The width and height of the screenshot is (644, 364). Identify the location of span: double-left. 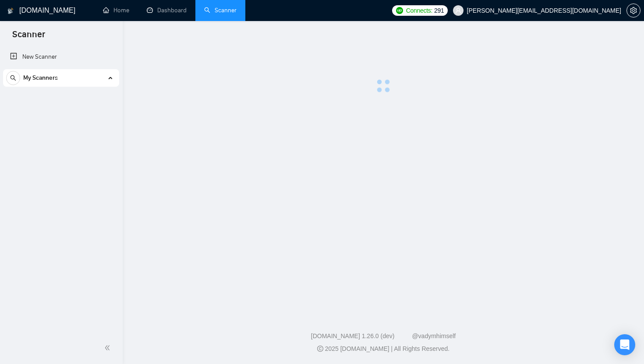
(108, 348).